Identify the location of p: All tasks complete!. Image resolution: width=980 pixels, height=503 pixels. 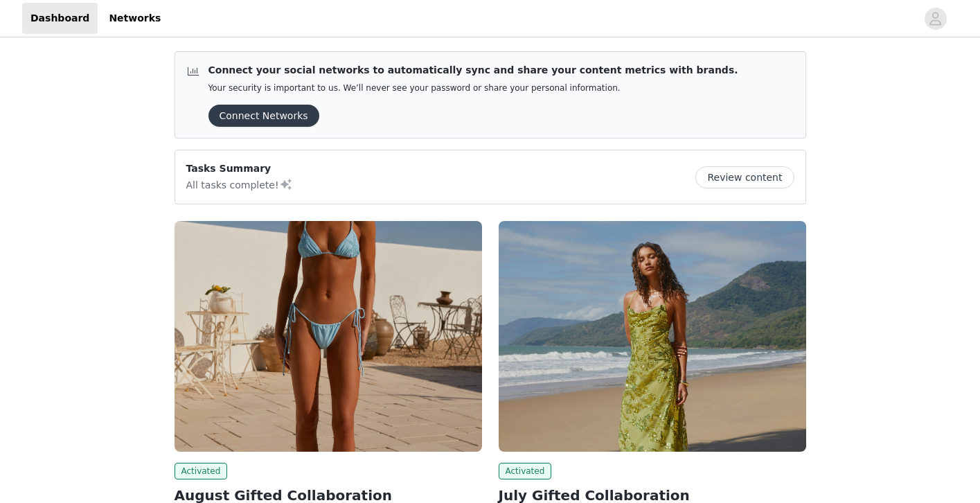
(240, 184).